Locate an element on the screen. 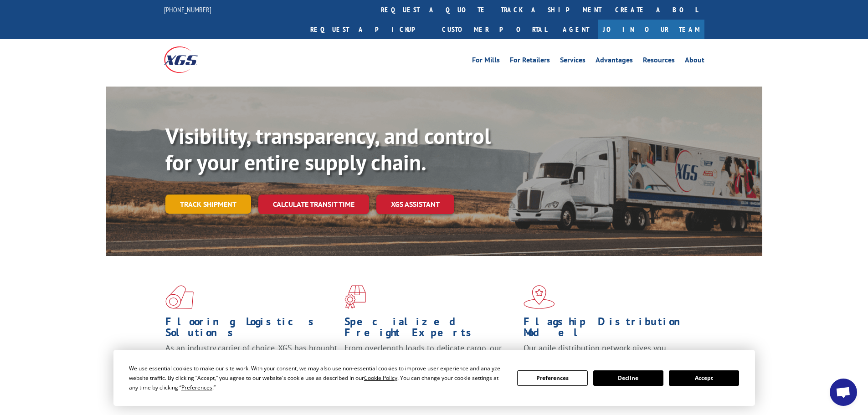 The image size is (868, 415). h1: Flagship Distribution Model is located at coordinates (610, 329).